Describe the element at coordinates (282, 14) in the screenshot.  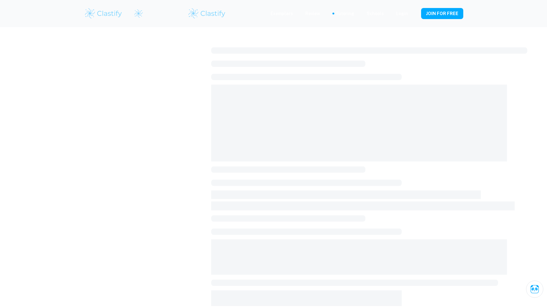
I see `p: Exemplars` at that location.